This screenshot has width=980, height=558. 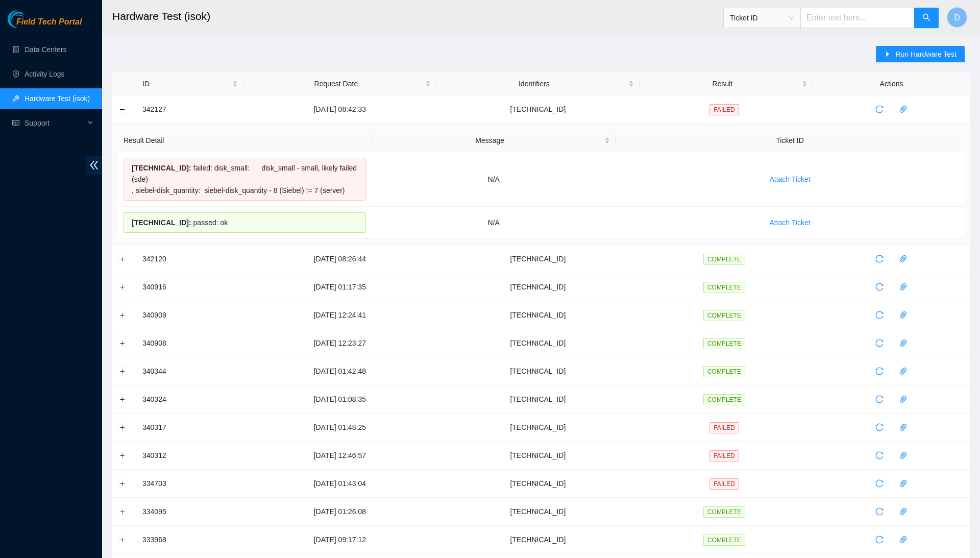 I want to click on div: failed: disk_small: disk_small - small, likely failed (sde) , siebel-disk_quantity: siebel-disk_q..., so click(x=244, y=179).